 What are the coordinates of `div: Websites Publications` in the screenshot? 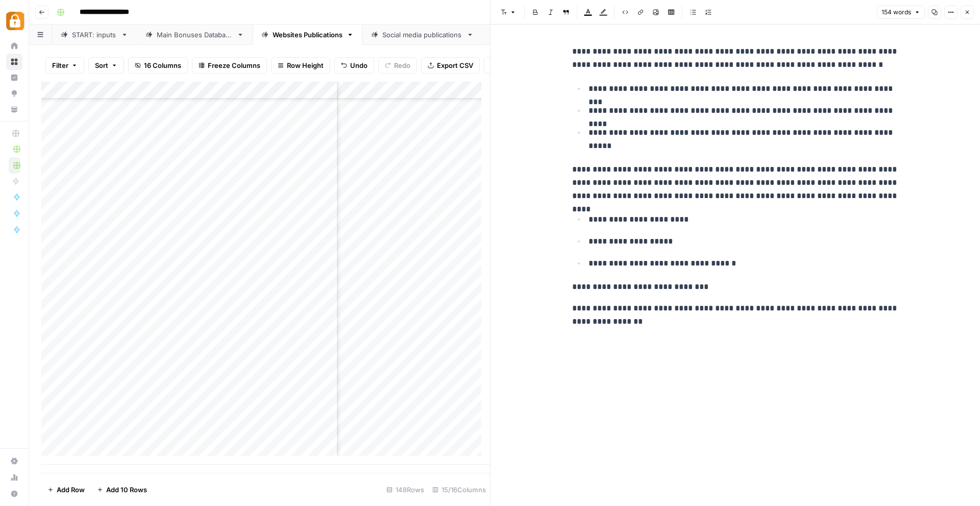 It's located at (307, 35).